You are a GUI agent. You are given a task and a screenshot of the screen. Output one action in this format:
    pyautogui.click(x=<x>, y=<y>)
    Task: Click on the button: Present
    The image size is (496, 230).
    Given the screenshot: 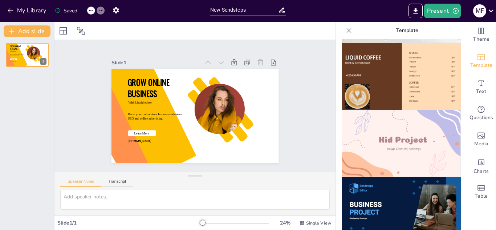 What is the action you would take?
    pyautogui.click(x=442, y=11)
    